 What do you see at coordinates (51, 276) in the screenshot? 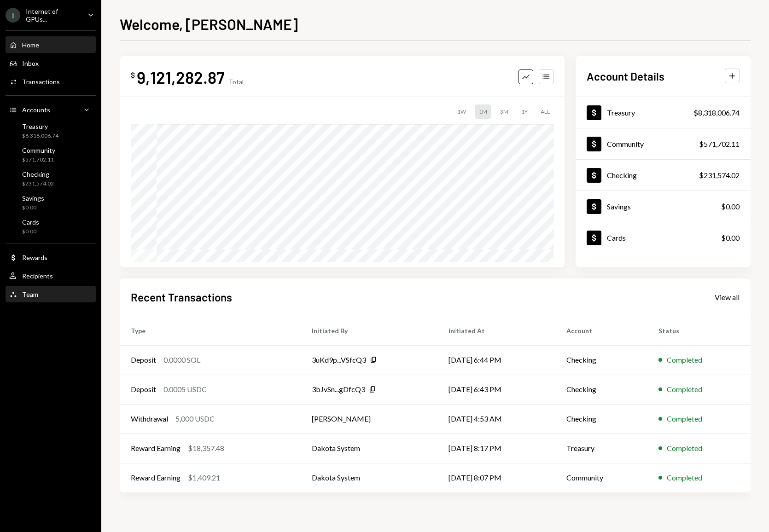
I see `a: Recipients` at bounding box center [51, 276].